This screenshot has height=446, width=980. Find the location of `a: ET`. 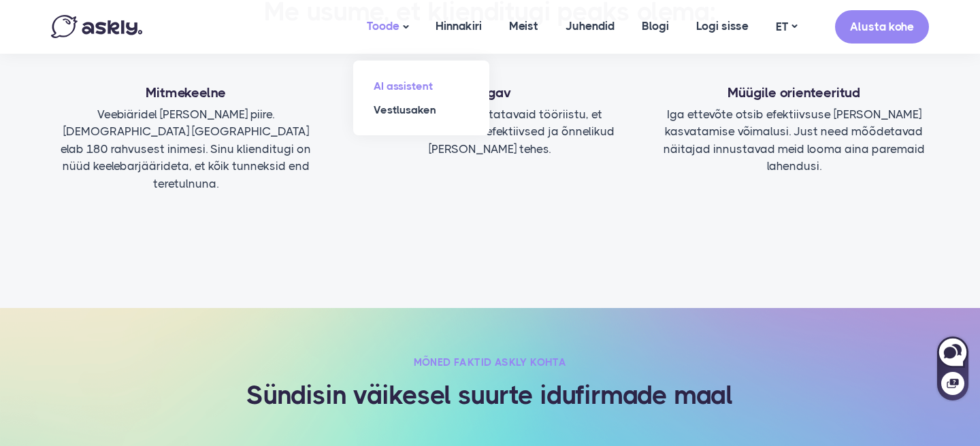

a: ET is located at coordinates (786, 26).